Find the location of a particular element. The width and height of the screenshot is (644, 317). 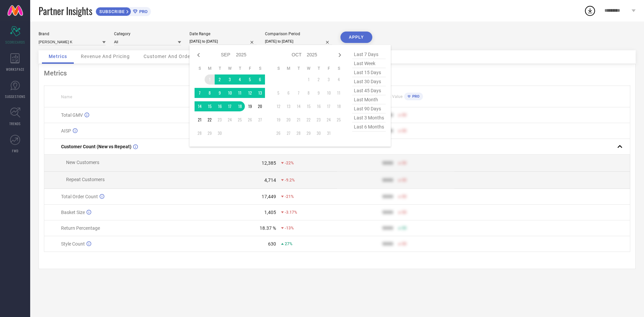

td: Thu Oct 09 2025 is located at coordinates (319, 93).